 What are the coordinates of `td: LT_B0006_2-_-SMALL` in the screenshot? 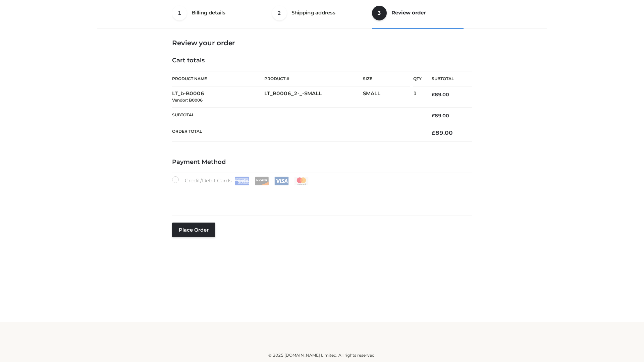 It's located at (314, 97).